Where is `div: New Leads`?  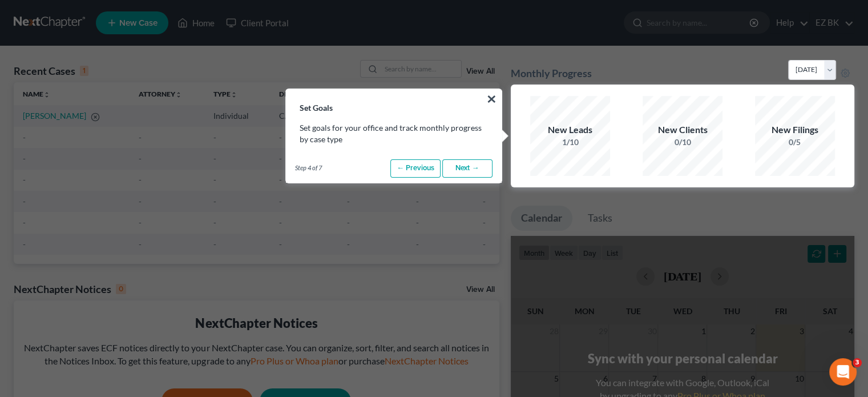
div: New Leads is located at coordinates (570, 130).